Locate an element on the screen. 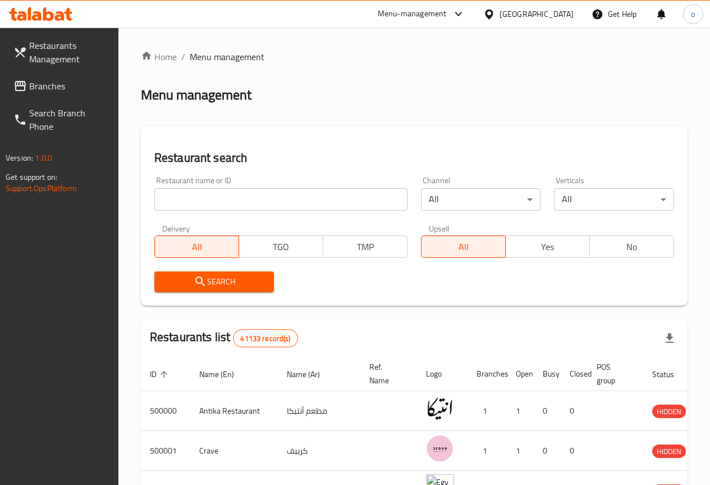 Image resolution: width=710 pixels, height=485 pixels. label: Delivery is located at coordinates (176, 228).